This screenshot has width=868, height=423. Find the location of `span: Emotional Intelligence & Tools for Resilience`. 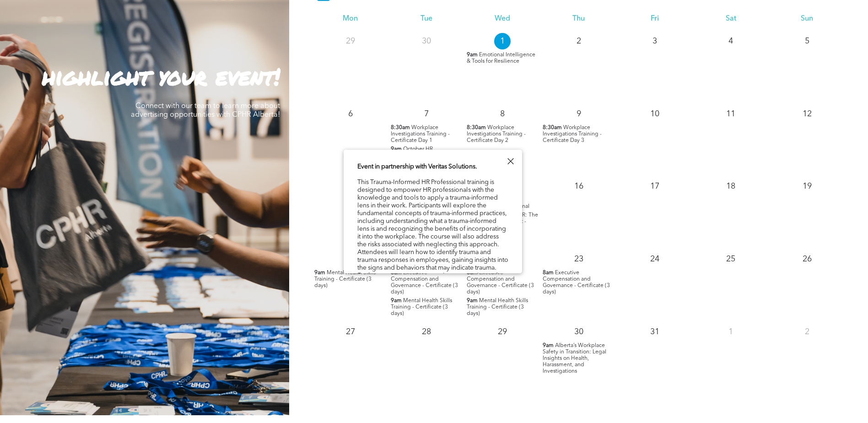

span: Emotional Intelligence & Tools for Resilience is located at coordinates (501, 58).